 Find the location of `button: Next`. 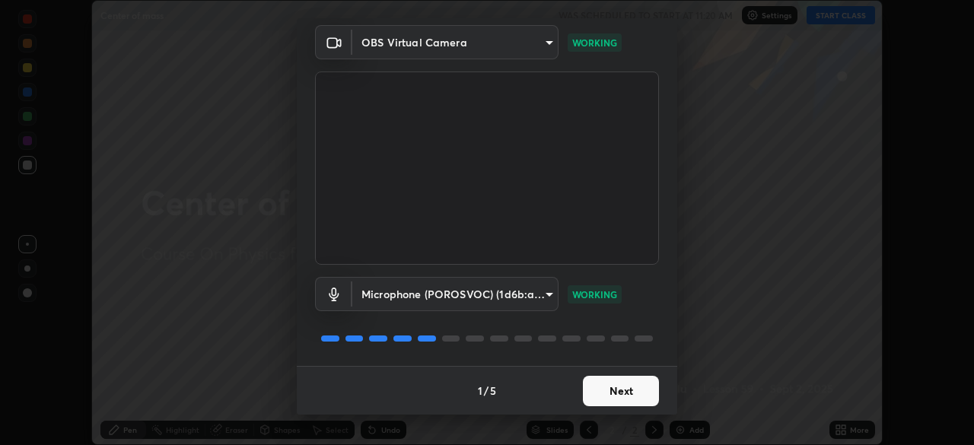

button: Next is located at coordinates (621, 391).